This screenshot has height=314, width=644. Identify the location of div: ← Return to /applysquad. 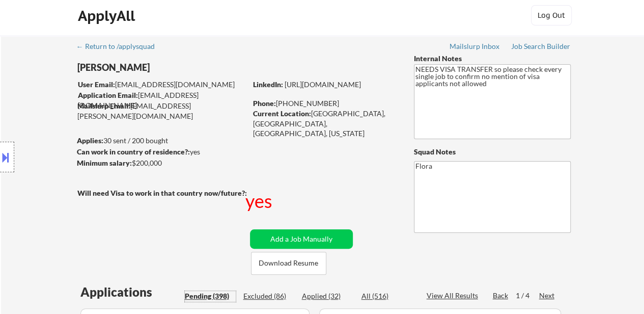
(120, 47).